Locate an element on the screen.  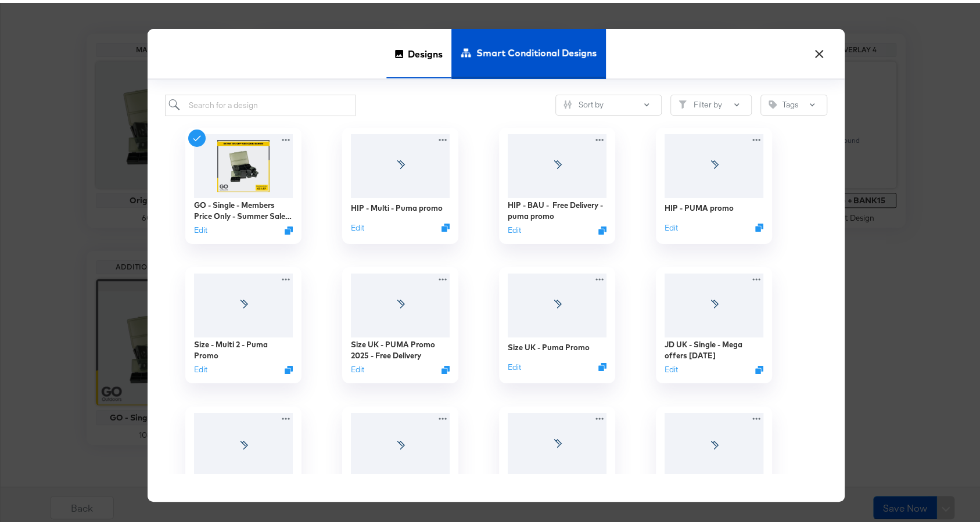
div: Size - Multi 2 - Puma Promo is located at coordinates (243, 347).